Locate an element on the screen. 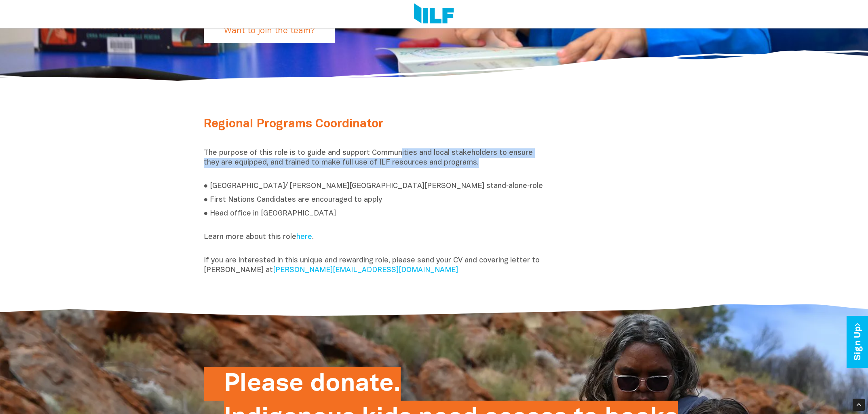 This screenshot has width=868, height=414. p: Learn more about this role . is located at coordinates (375, 243).